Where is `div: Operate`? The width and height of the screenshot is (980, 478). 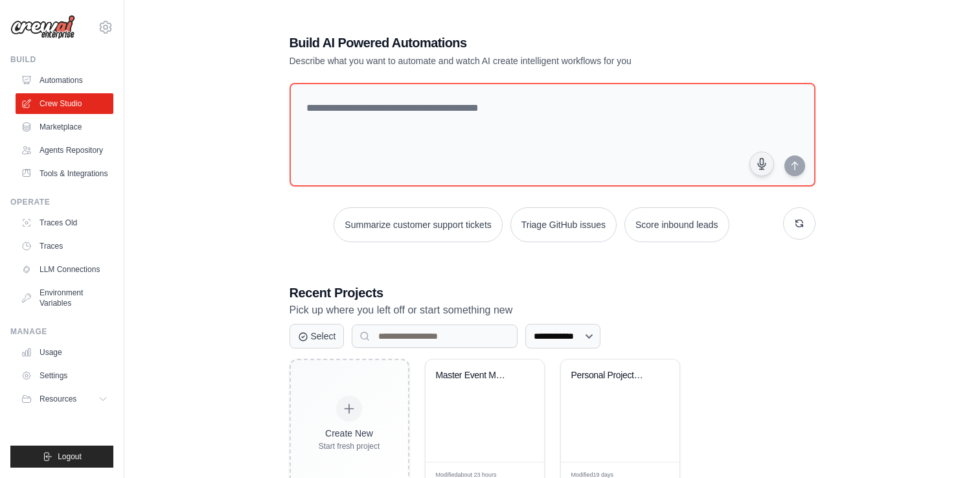
div: Operate is located at coordinates (61, 202).